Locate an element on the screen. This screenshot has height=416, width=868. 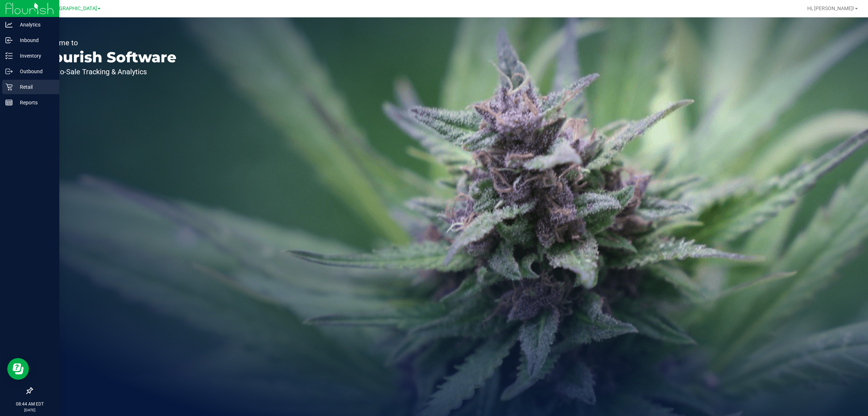
inline-svg: Inventory is located at coordinates (9, 56).